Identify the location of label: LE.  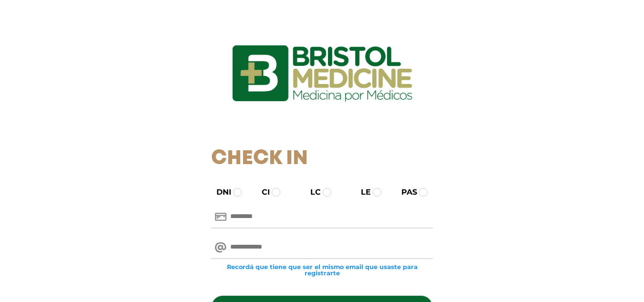
(361, 192).